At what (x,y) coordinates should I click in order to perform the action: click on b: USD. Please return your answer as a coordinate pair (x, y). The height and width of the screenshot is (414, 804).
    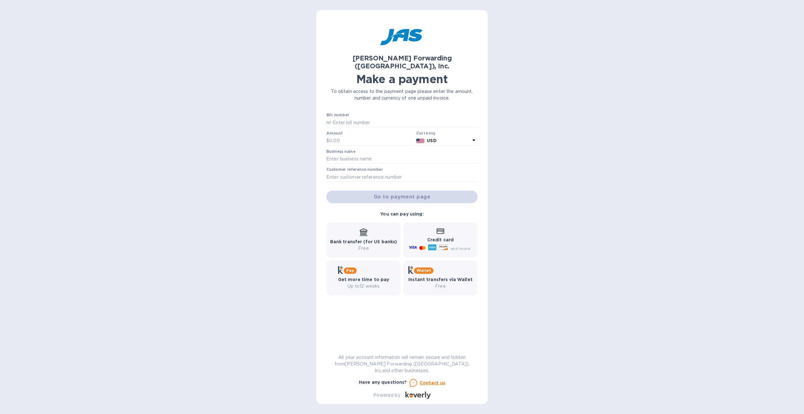
    Looking at the image, I should click on (432, 141).